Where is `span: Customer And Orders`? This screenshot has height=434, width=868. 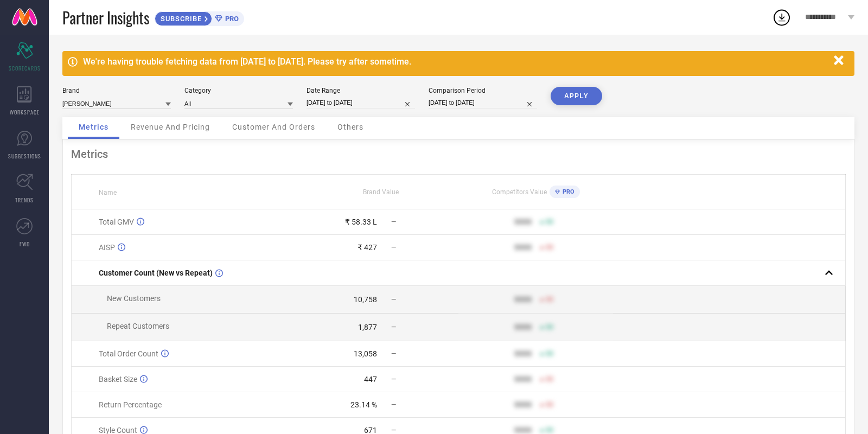
span: Customer And Orders is located at coordinates (273, 127).